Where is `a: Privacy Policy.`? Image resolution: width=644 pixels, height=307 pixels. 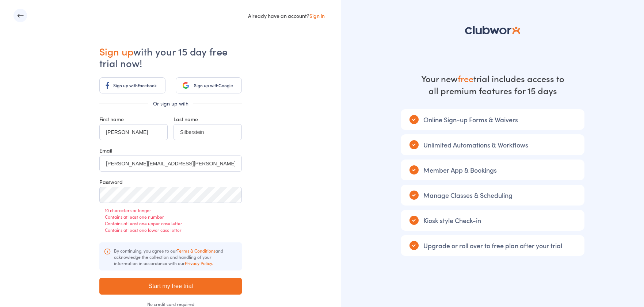 a: Privacy Policy. is located at coordinates (198, 263).